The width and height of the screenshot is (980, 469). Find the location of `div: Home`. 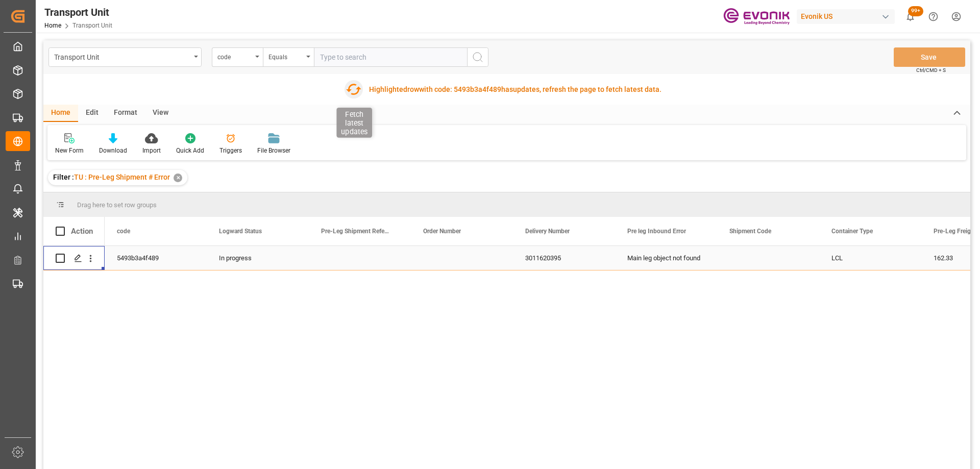

div: Home is located at coordinates (61, 113).